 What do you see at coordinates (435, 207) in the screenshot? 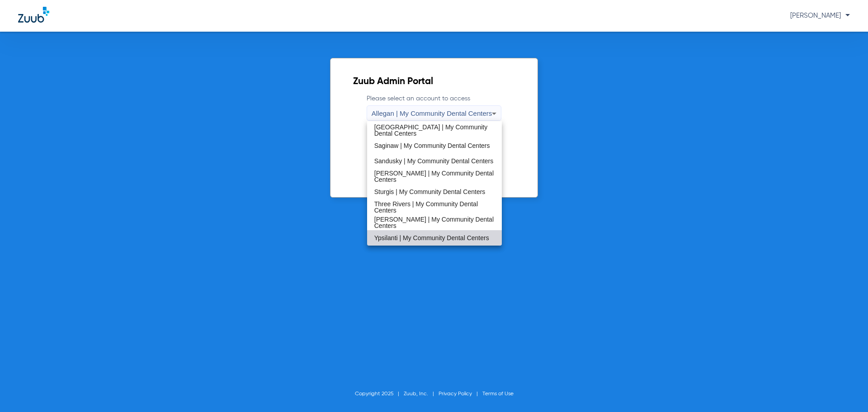
I see `span: Three Rivers | My Community Dental Centers` at bounding box center [435, 207].